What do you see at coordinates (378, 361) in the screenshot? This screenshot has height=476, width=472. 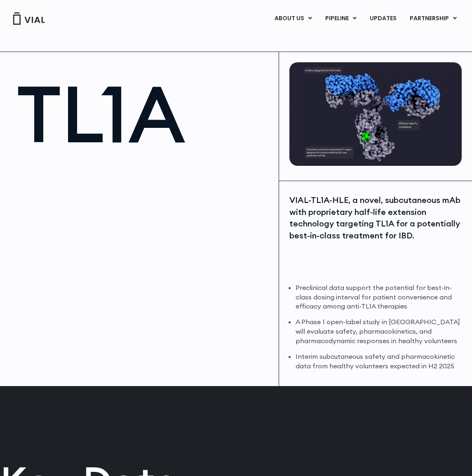 I see `li: Interim subcutaneous safety and pharmacokinetic data from healthy volunteers expected in H2 2025` at bounding box center [378, 361].